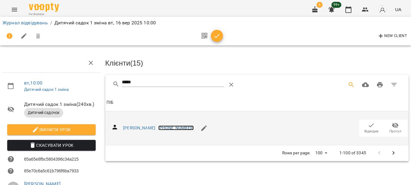 Image resolution: width=411 pixels, height=185 pixels. Describe the element at coordinates (321, 153) in the screenshot. I see `div: 100` at that location.